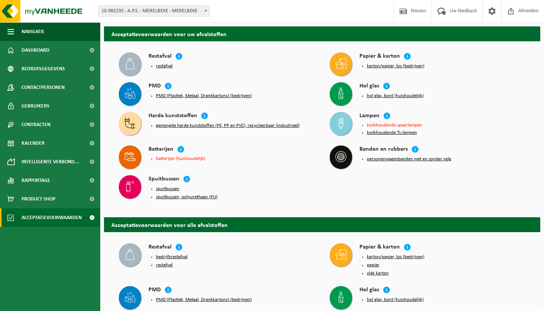 This screenshot has height=311, width=544. What do you see at coordinates (236, 158) in the screenshot?
I see `li: batterijen (huishoudelijk)` at bounding box center [236, 158].